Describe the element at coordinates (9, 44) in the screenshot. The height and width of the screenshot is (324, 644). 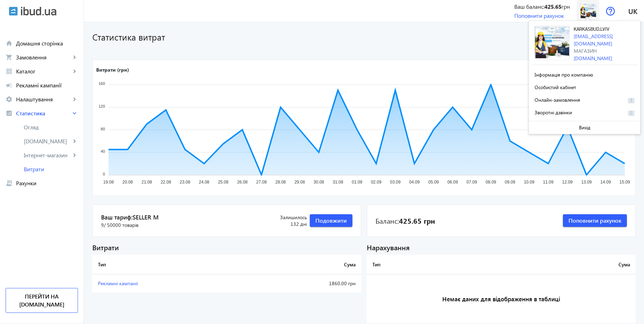
I see `mat-icon: home` at that location.